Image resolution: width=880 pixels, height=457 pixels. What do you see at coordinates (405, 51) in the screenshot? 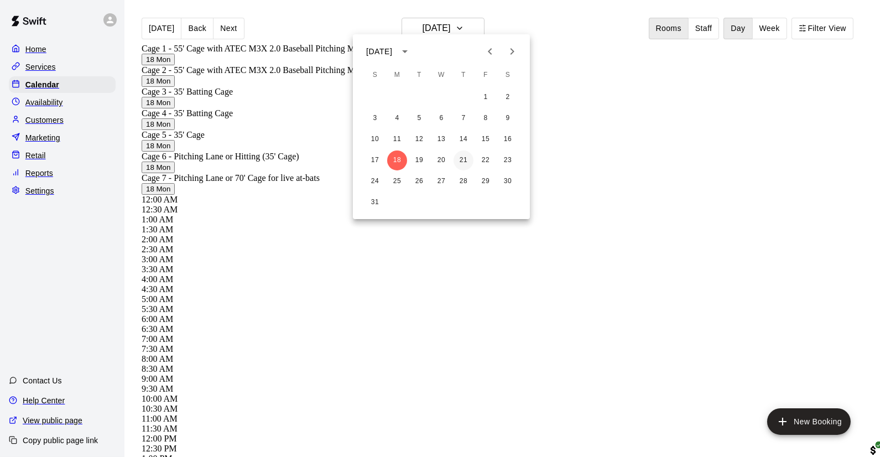
I see `button: calendar view is open, switch to year view` at bounding box center [405, 51].